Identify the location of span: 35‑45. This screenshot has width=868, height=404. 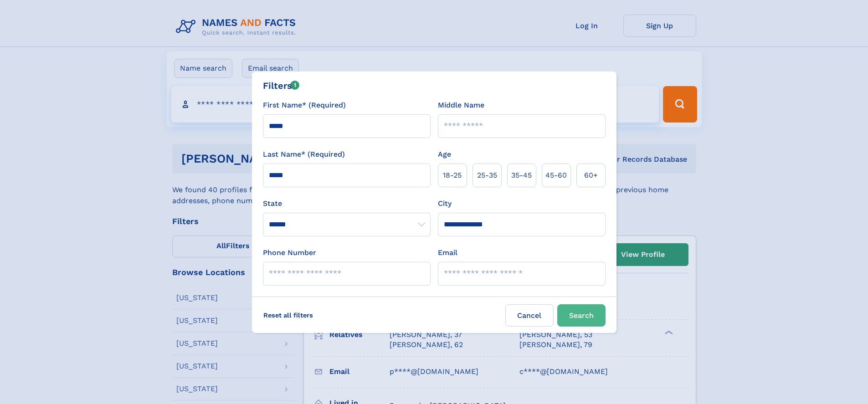
(521, 175).